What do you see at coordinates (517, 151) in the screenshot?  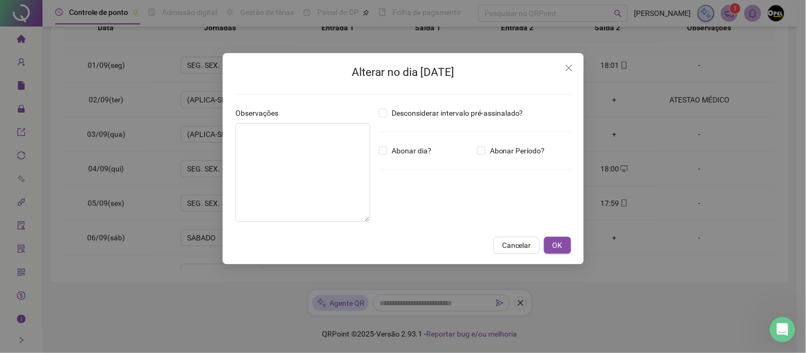 I see `span: Abonar Período?` at bounding box center [517, 151].